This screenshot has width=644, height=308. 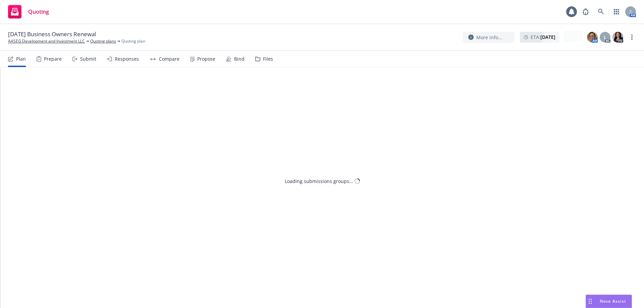 I want to click on a: Quoting, so click(x=29, y=12).